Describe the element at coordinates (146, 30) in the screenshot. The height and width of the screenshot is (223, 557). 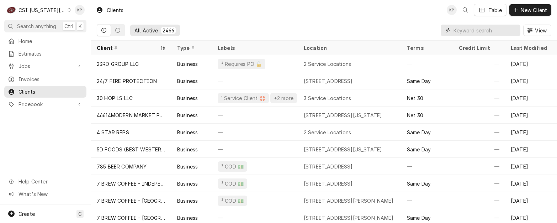
I see `div: All Active` at that location.